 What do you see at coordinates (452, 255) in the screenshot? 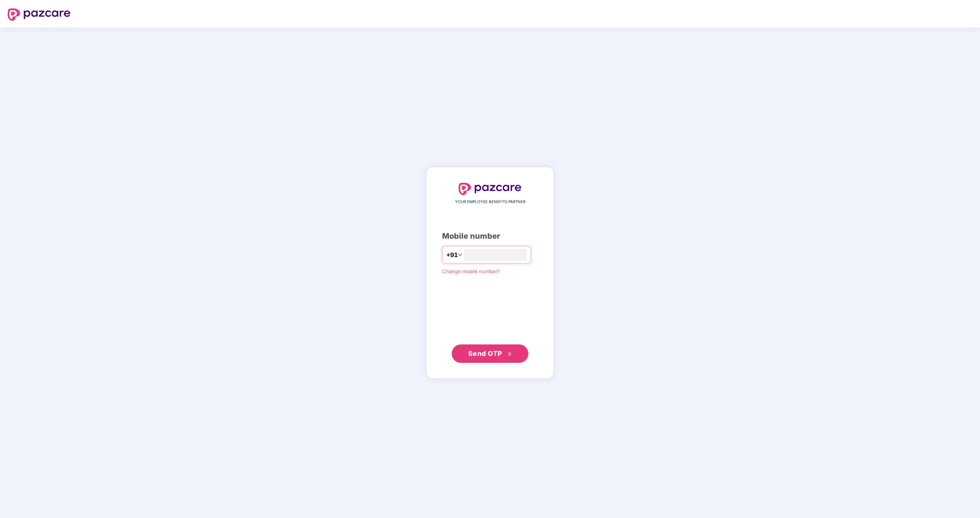
I see `span: +91` at bounding box center [452, 255].